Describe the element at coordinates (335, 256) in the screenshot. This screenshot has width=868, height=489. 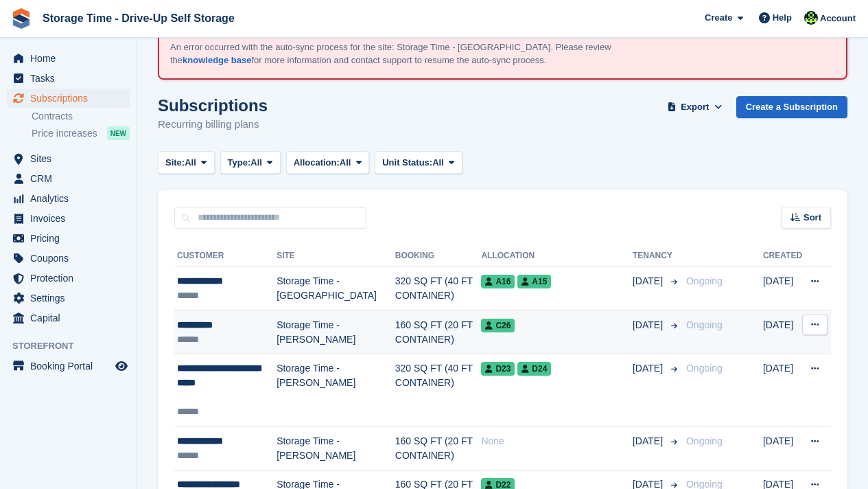
I see `th: Site` at that location.